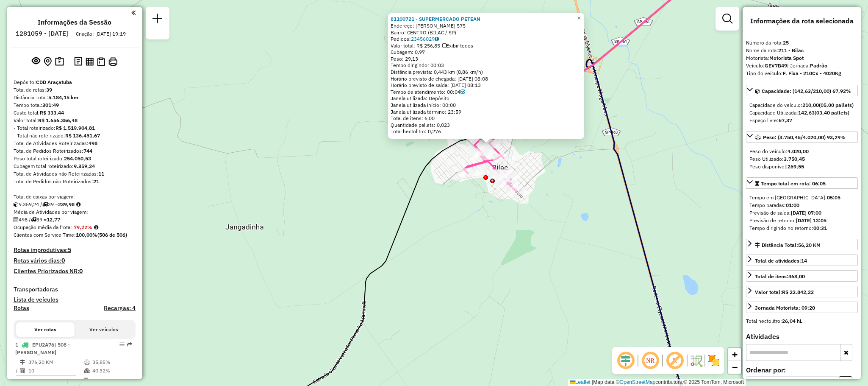  What do you see at coordinates (69, 250) in the screenshot?
I see `strong: 5` at bounding box center [69, 250].